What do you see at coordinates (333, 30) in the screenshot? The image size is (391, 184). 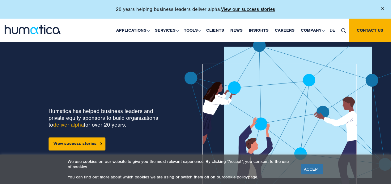 I see `span: DE` at bounding box center [333, 30].